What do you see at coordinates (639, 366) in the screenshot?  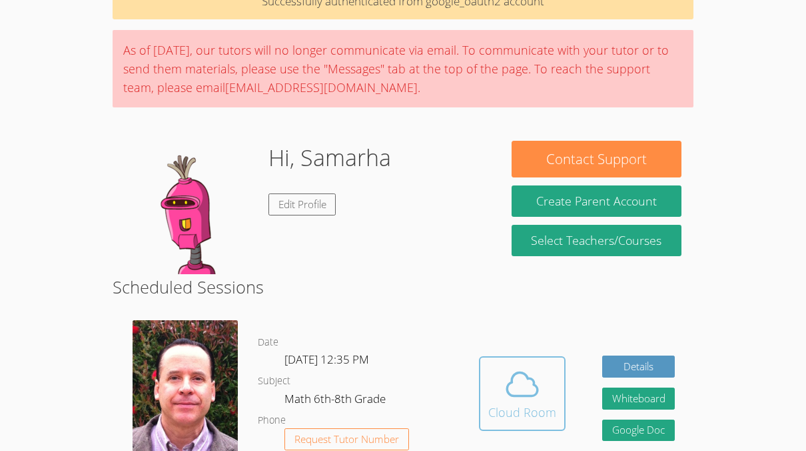 I see `a: Details` at bounding box center [639, 366].